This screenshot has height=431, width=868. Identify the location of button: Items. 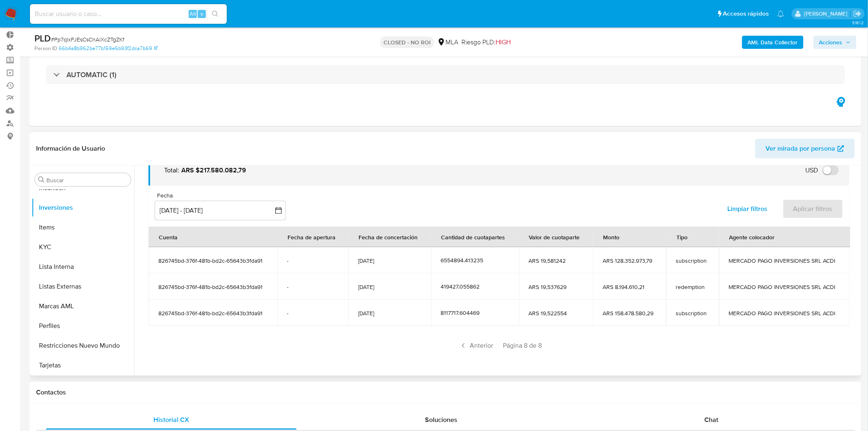
(83, 228).